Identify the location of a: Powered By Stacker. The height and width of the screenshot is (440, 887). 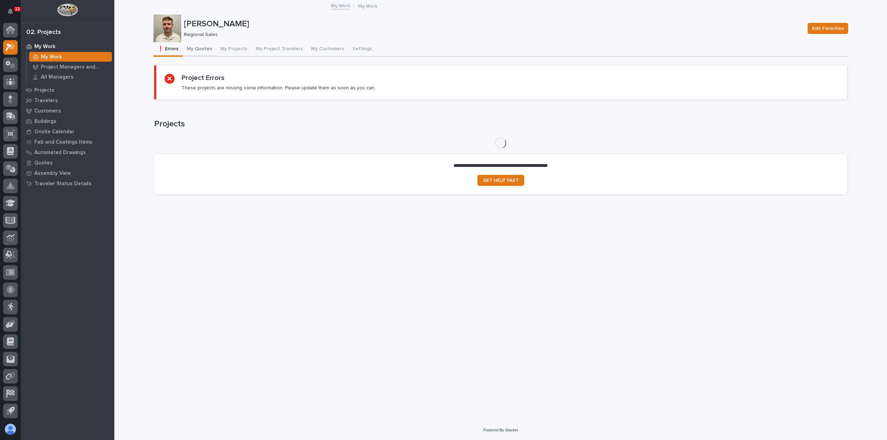
(500, 430).